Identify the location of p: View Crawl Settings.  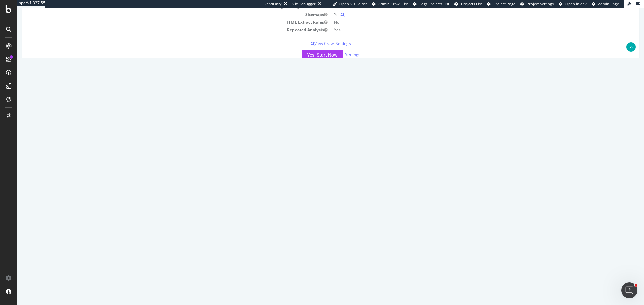
(313, 35).